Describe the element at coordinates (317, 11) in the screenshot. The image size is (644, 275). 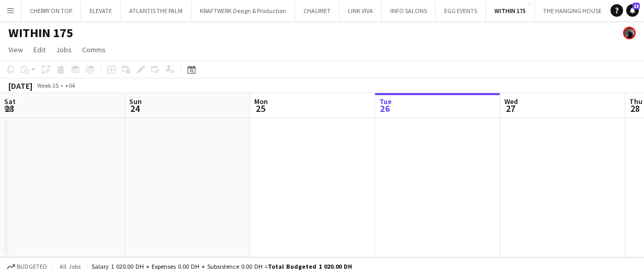
I see `button: CHAUMET` at that location.